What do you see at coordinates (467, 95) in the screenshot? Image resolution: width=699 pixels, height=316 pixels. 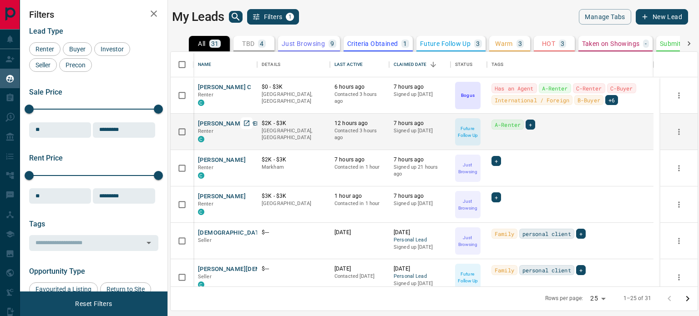 I see `p: Bogus` at bounding box center [467, 95].